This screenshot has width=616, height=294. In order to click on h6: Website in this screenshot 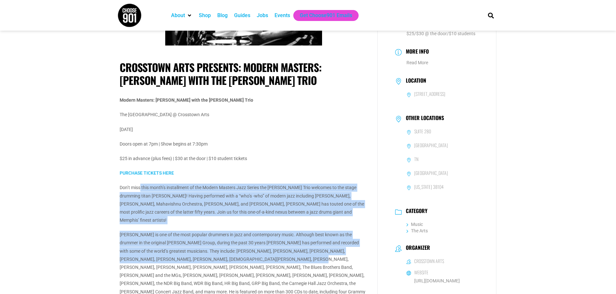, I will do `click(421, 273)`.